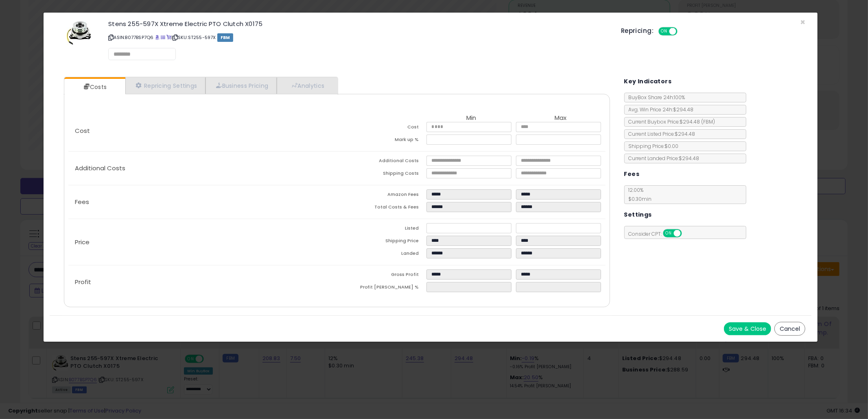 The height and width of the screenshot is (419, 868). Describe the element at coordinates (382, 128) in the screenshot. I see `td: Cost` at that location.